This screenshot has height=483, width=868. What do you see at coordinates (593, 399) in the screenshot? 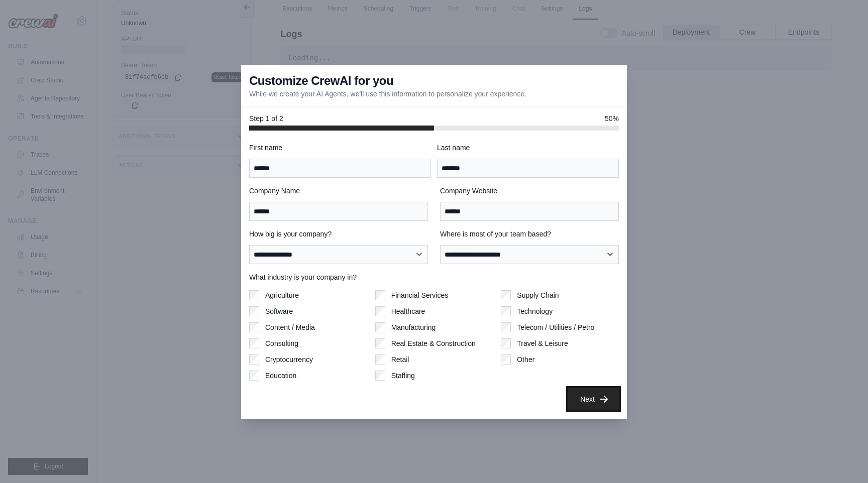
I see `button: Next` at bounding box center [593, 399].